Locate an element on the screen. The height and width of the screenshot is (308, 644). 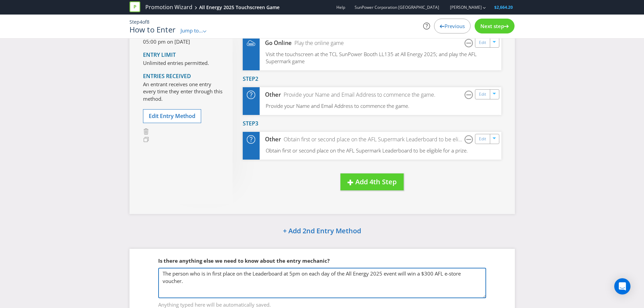
div: Obtain first or second place on the AFL Supermark Leaderboard to be eligible for a prize. is located at coordinates (372, 139).